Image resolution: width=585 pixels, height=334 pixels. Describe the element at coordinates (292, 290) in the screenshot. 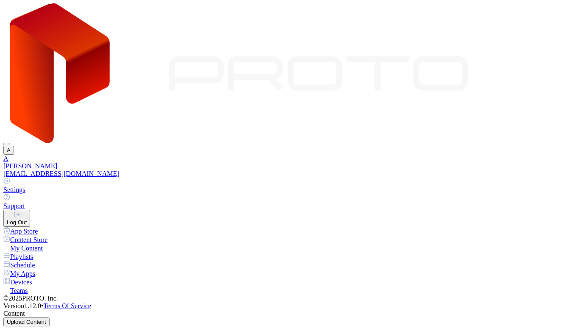

I see `div: Teams` at that location.